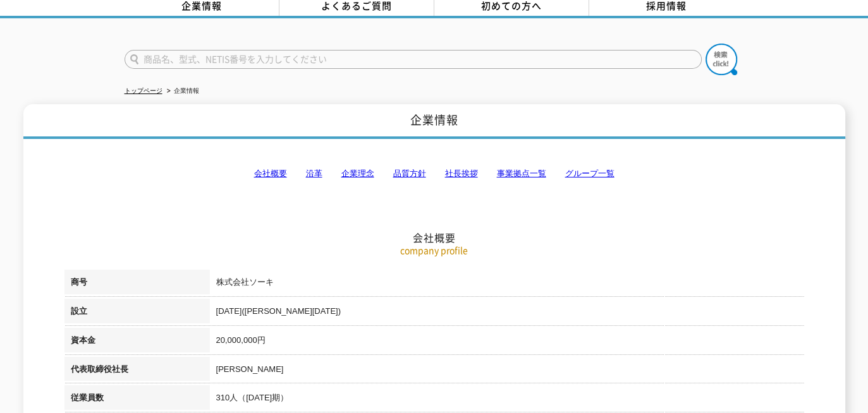 Image resolution: width=868 pixels, height=413 pixels. Describe the element at coordinates (143, 90) in the screenshot. I see `a: トップページ` at that location.